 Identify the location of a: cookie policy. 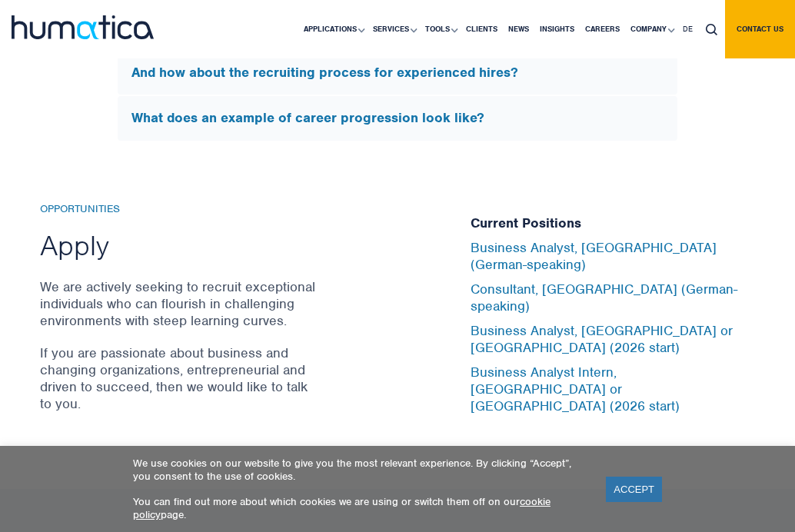
(342, 508).